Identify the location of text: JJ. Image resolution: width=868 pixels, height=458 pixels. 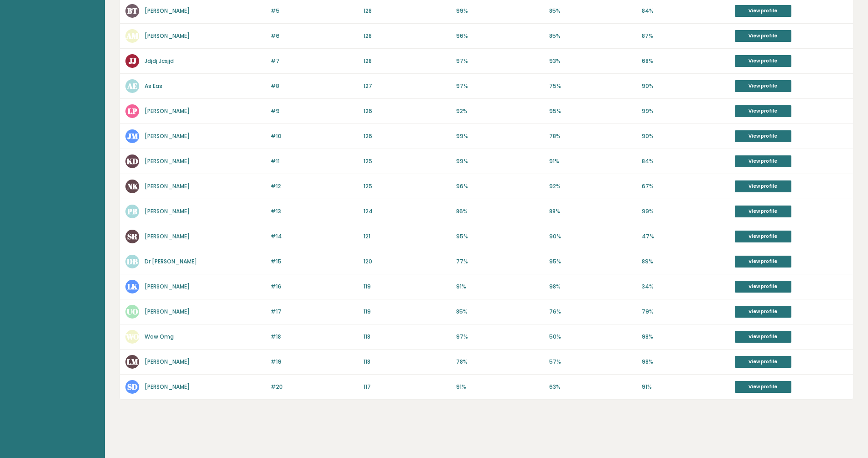
(133, 60).